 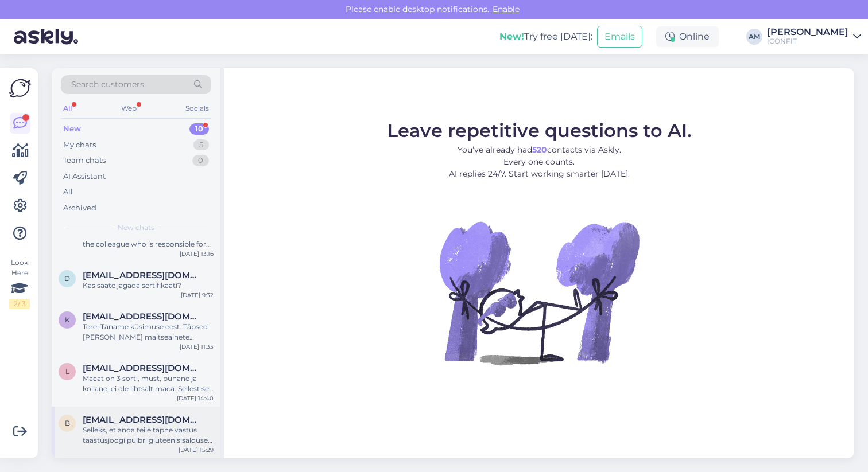 I want to click on p: You’ve already had contacts via Askly. Every one counts. AI replies 24/7. Start working smarter [..., so click(x=539, y=162).